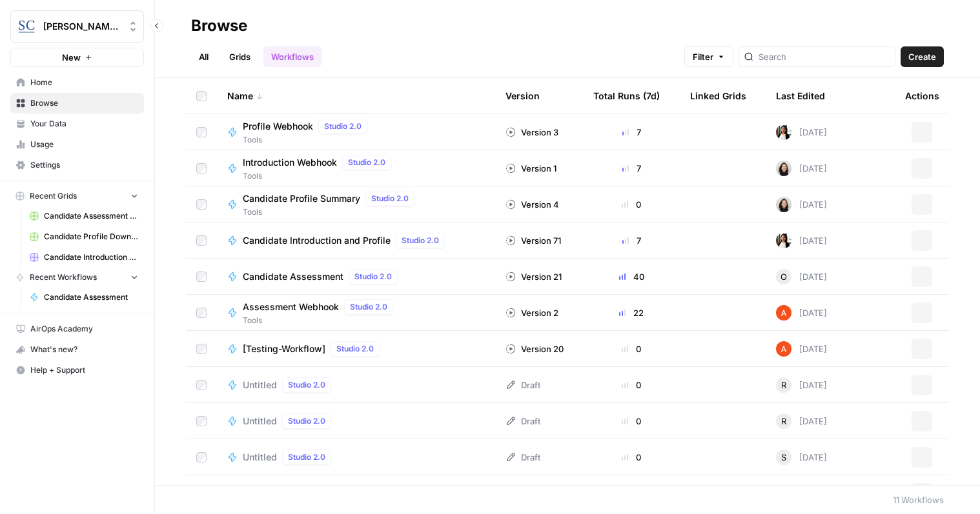 This screenshot has height=514, width=980. I want to click on a: Your Data, so click(77, 124).